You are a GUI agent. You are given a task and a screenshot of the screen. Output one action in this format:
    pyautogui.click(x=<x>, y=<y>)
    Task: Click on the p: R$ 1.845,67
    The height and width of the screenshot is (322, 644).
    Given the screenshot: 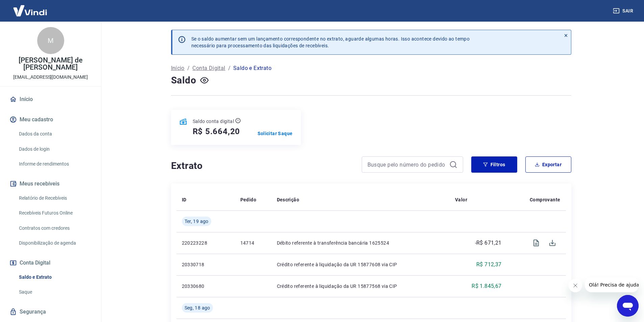 What is the action you would take?
    pyautogui.click(x=486, y=286)
    